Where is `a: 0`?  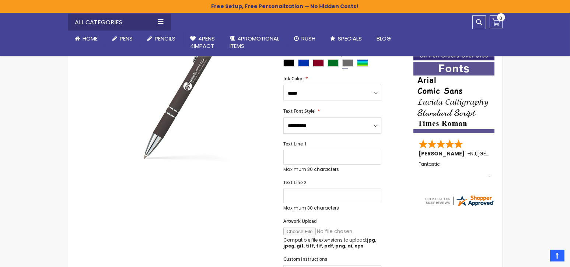
a: 0 is located at coordinates (496, 22).